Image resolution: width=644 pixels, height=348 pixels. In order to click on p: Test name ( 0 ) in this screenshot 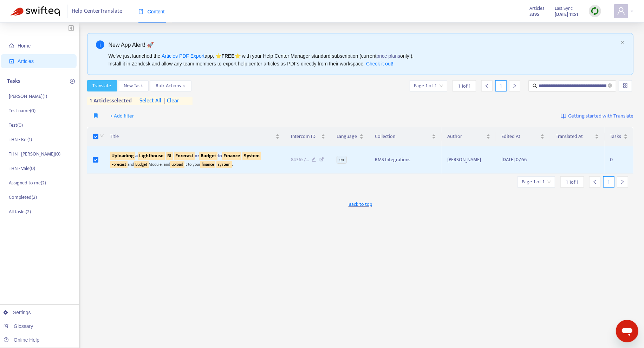, I will do `click(22, 110)`.